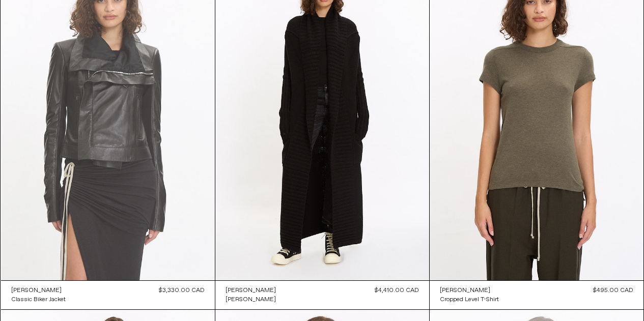 This screenshot has width=644, height=321. What do you see at coordinates (396, 290) in the screenshot?
I see `div: $4,410.00 CAD` at bounding box center [396, 290].